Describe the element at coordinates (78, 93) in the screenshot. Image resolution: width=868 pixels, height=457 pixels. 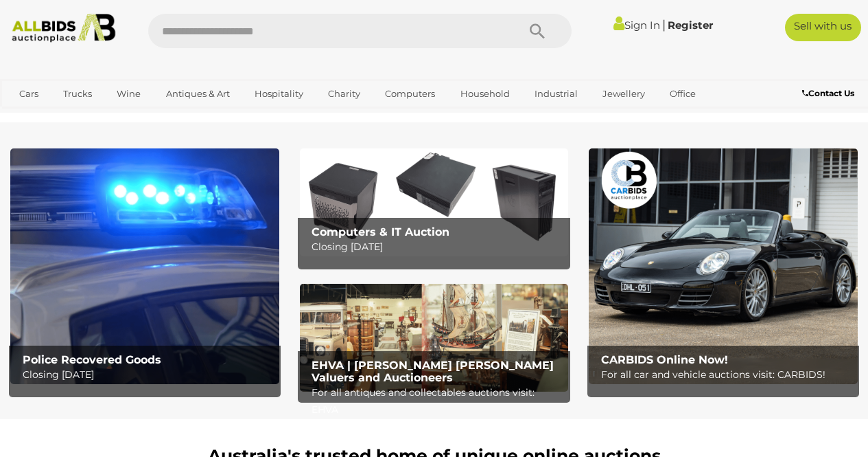
I see `a: Trucks` at that location.